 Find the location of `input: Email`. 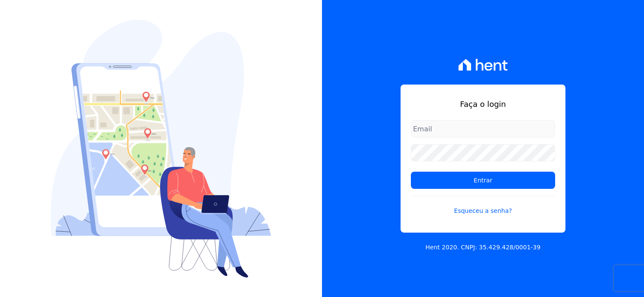

input: Email is located at coordinates (483, 129).